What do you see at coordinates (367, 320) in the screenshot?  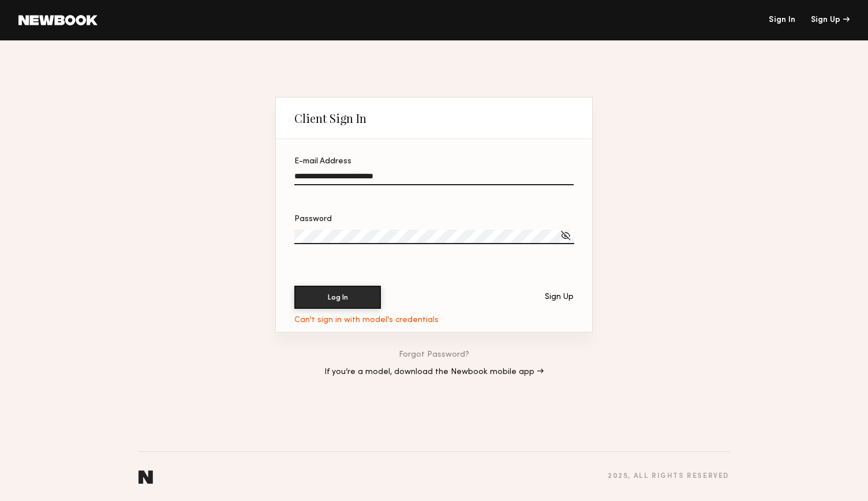 I see `div: Can't sign in with model's credentials` at bounding box center [367, 320].